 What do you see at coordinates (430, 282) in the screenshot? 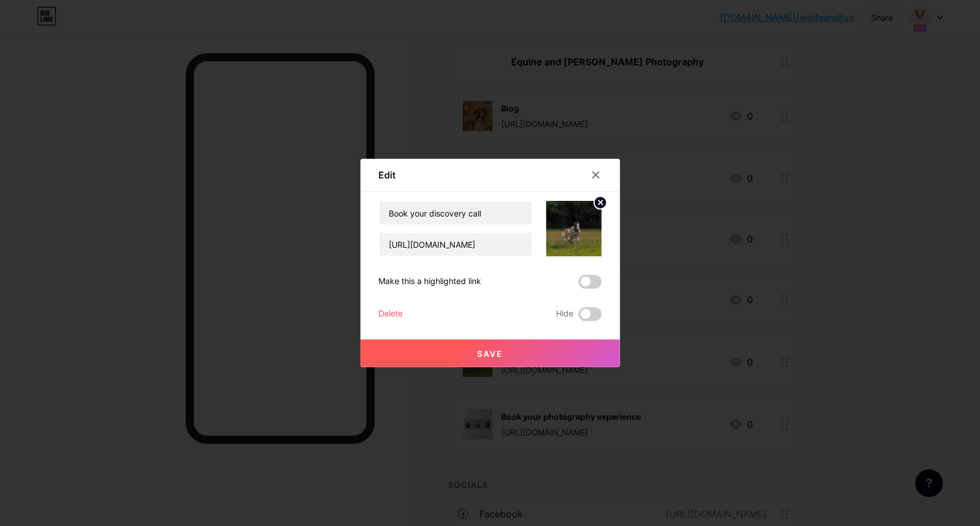
I see `div: Make this a highlighted link` at bounding box center [430, 282].